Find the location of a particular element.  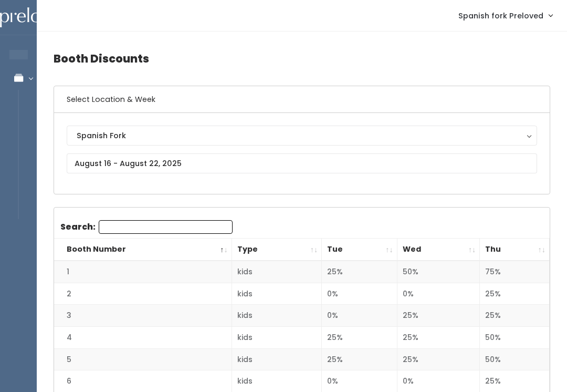

td: 4 is located at coordinates (143, 338).